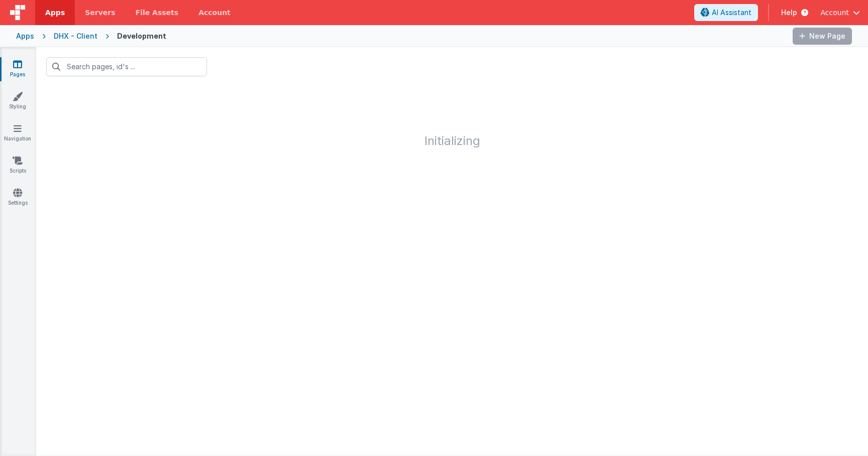  Describe the element at coordinates (822, 36) in the screenshot. I see `button: New Page` at that location.